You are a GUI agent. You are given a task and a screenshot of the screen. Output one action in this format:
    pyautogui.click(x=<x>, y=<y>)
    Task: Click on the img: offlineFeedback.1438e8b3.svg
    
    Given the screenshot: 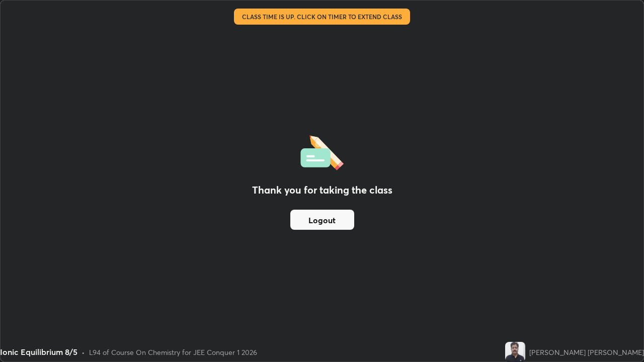 What is the action you would take?
    pyautogui.click(x=322, y=151)
    